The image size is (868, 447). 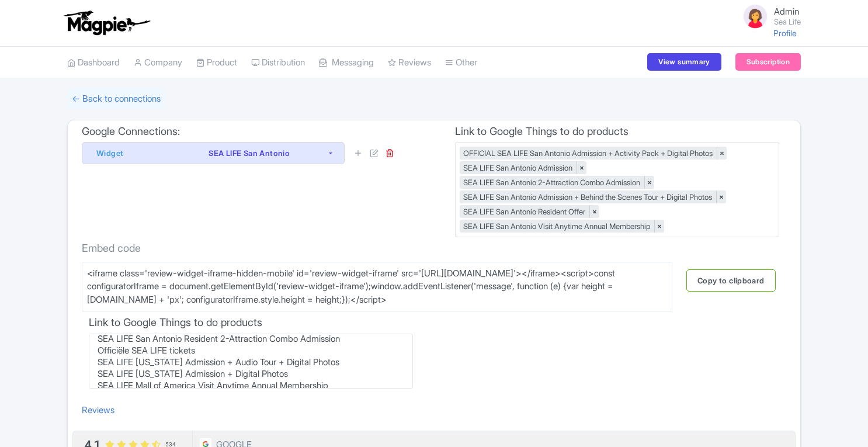 I want to click on option: Officiële SEA LIFE tickets, so click(x=250, y=351).